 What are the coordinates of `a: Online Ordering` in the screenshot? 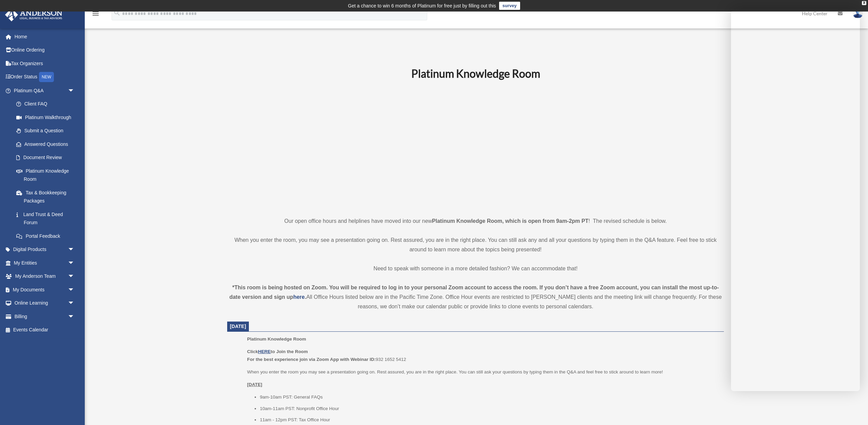 It's located at (45, 50).